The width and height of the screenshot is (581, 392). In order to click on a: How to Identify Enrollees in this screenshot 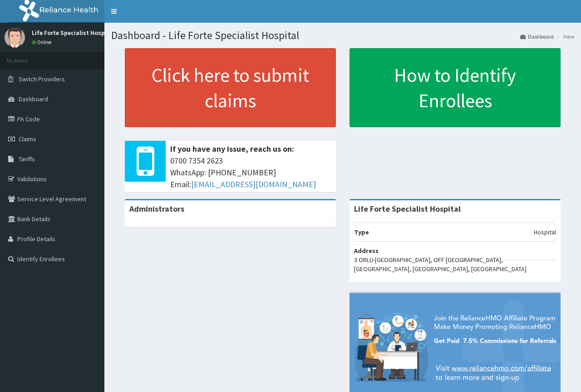, I will do `click(455, 88)`.